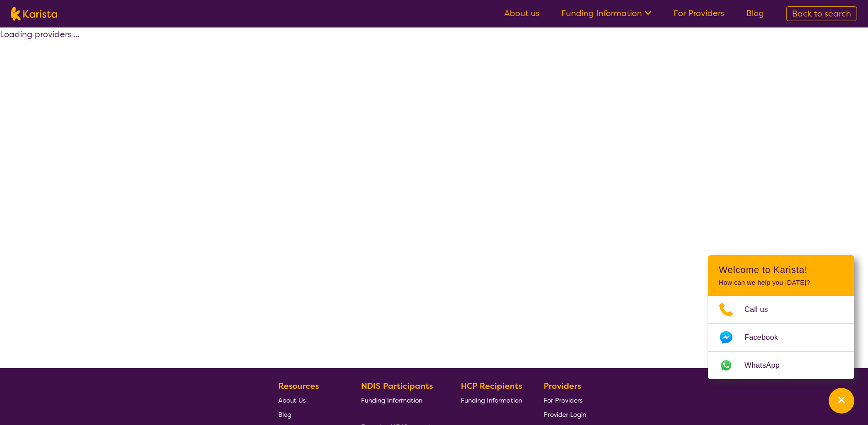 The height and width of the screenshot is (425, 868). I want to click on span: Provider Login, so click(565, 414).